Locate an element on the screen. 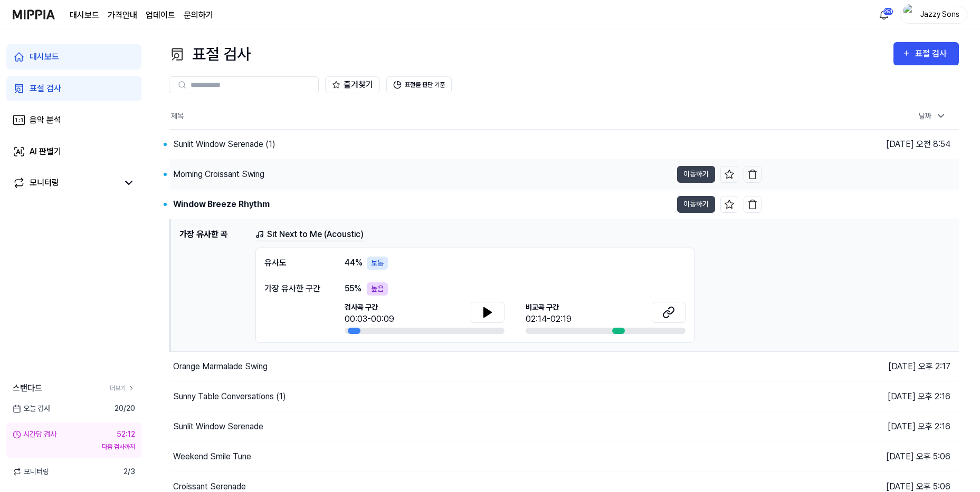  button: 표절률 판단 기준 is located at coordinates (419, 85).